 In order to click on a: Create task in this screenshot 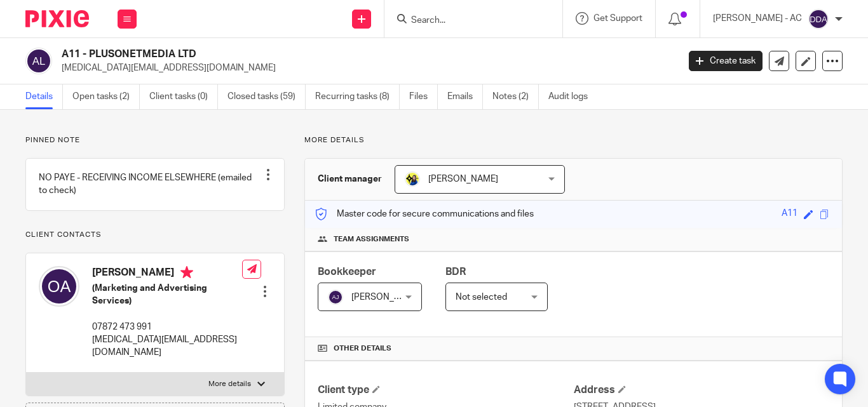, I will do `click(725, 61)`.